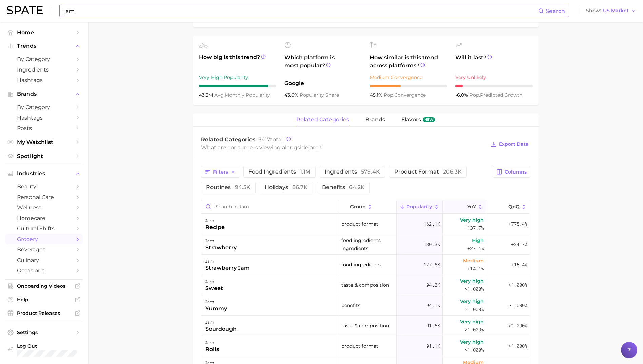  Describe the element at coordinates (44, 313) in the screenshot. I see `span: Product Releases` at that location.